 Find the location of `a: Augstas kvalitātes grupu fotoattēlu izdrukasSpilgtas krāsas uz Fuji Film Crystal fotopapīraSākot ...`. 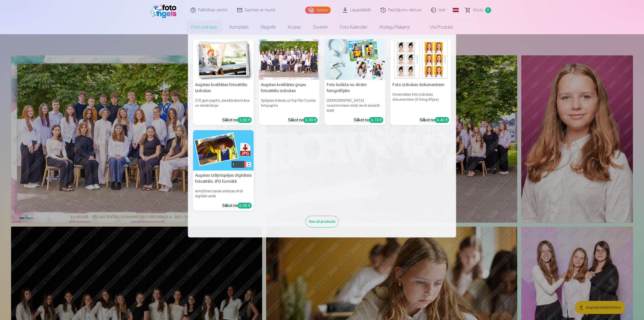

a: Augstas kvalitātes grupu fotoattēlu izdrukasSpilgtas krāsas uz Fuji Film Crystal fotopapīraSākot ... is located at coordinates (289, 82).